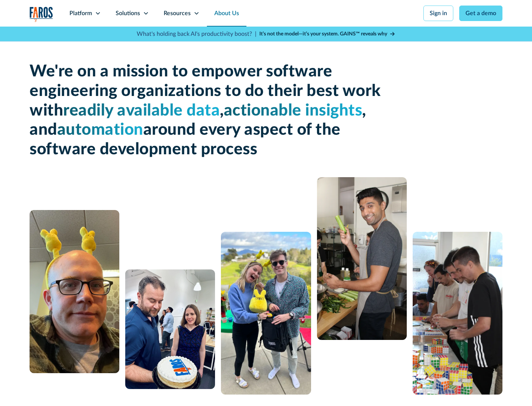 The image size is (532, 406). I want to click on div: Resources, so click(177, 13).